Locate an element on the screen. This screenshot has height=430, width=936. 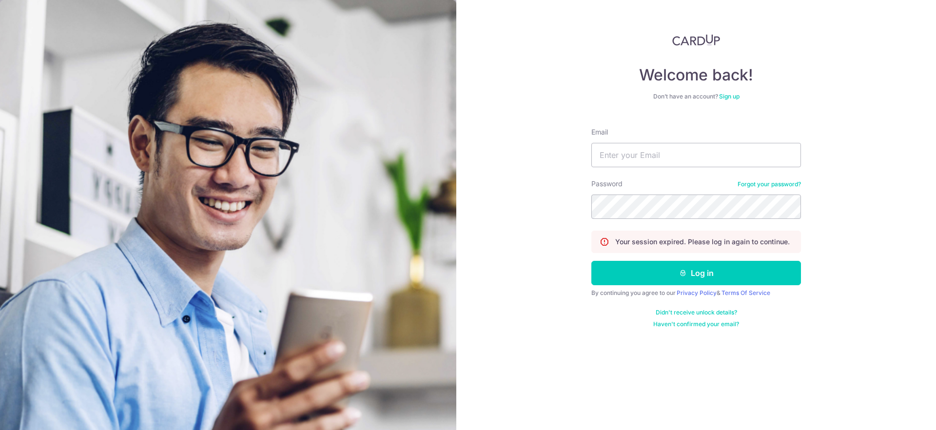
div: By continuing you agree to our & is located at coordinates (696, 293).